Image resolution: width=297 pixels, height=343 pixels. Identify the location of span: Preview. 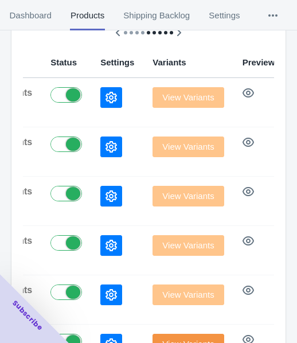
(259, 62).